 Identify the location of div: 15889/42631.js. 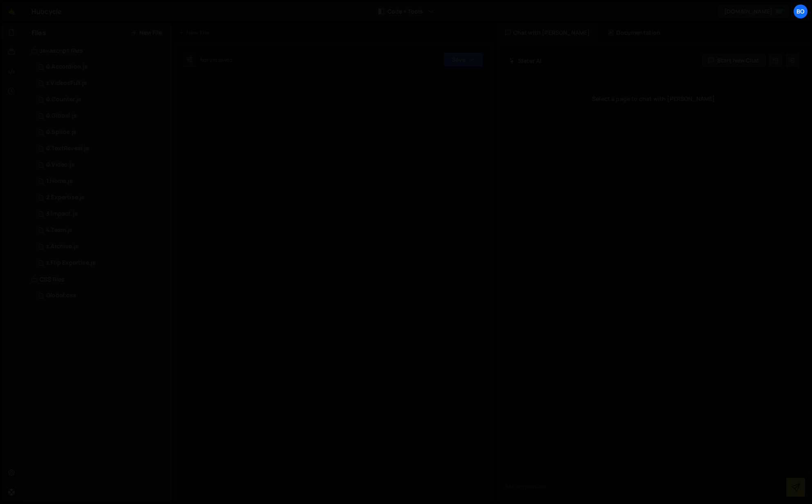
(101, 116).